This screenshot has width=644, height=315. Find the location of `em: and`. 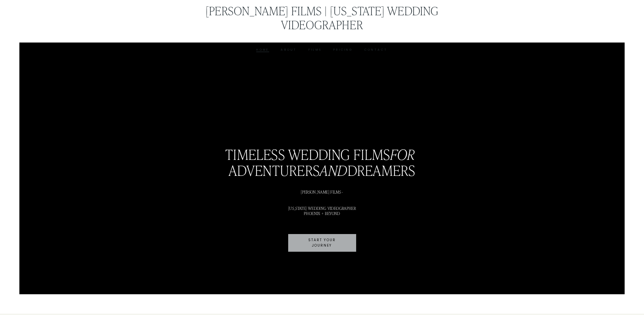

em: and is located at coordinates (334, 170).